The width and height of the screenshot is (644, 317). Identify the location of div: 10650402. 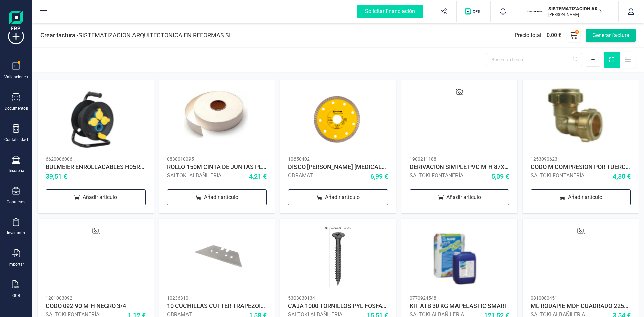
(338, 159).